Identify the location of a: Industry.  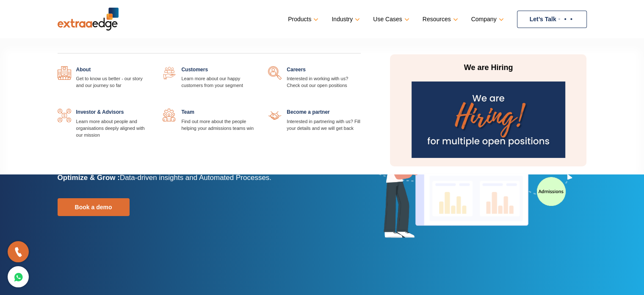
(345, 19).